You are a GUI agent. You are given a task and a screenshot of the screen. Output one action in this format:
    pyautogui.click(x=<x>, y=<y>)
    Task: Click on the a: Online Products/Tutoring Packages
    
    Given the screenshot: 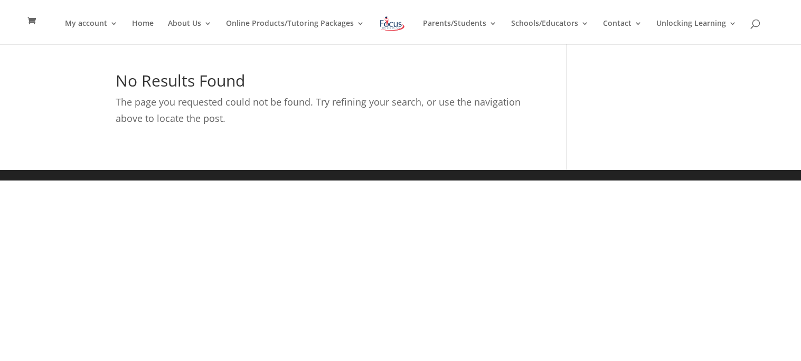 What is the action you would take?
    pyautogui.click(x=295, y=32)
    